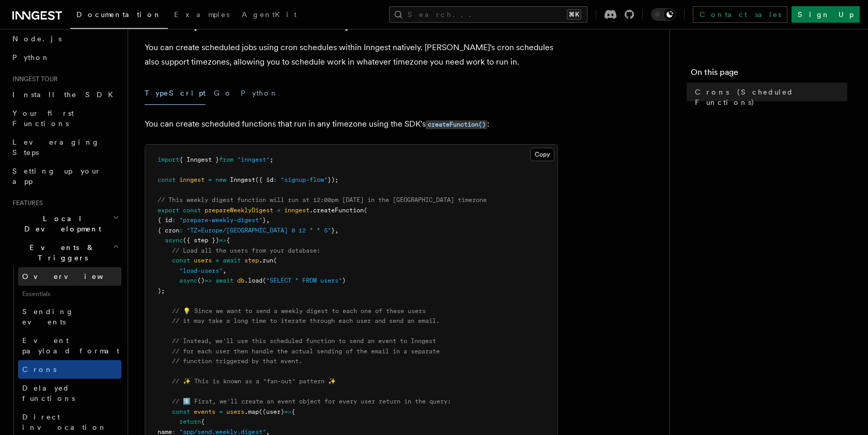 The width and height of the screenshot is (868, 435). Describe the element at coordinates (221, 220) in the screenshot. I see `span: "prepare-weekly-digest"` at that location.